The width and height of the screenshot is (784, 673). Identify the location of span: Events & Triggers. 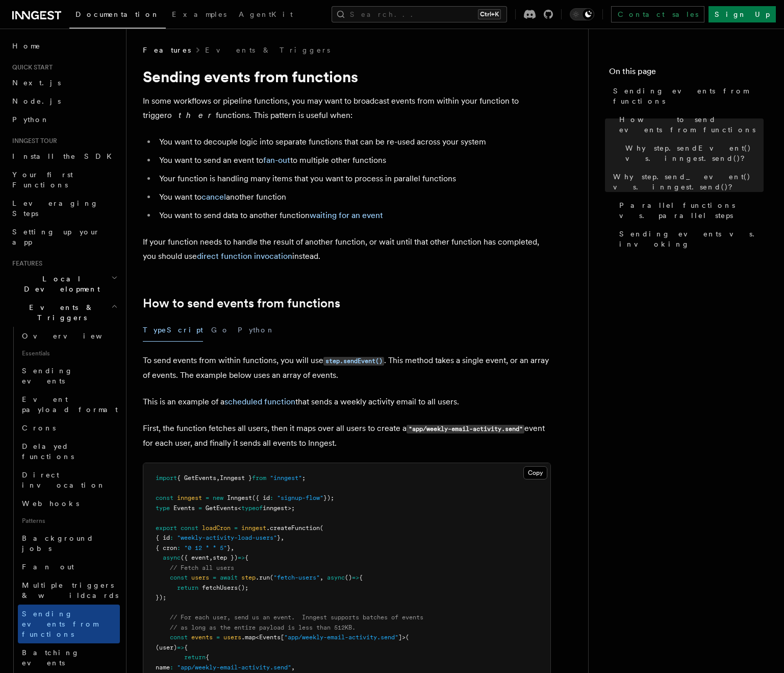
(60, 313).